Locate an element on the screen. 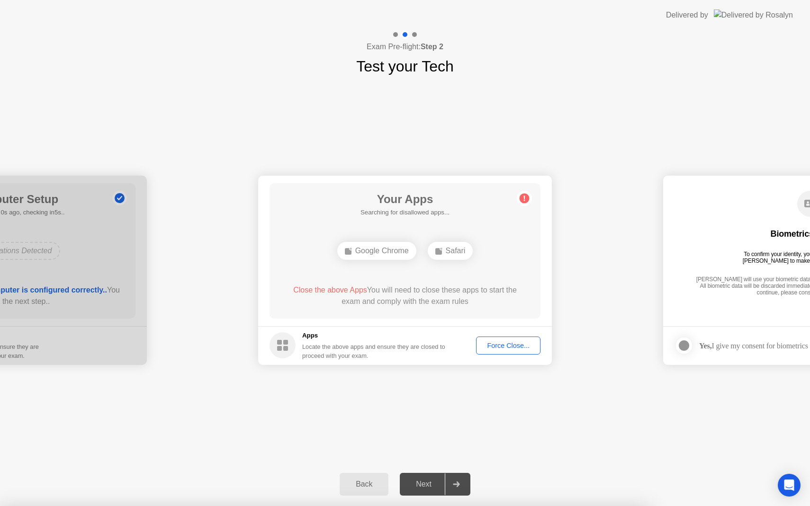 This screenshot has width=810, height=506. span: Close the above Apps is located at coordinates (330, 290).